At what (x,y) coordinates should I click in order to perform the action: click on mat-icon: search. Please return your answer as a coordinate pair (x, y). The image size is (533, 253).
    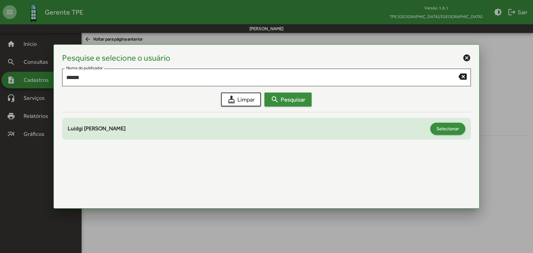
    Looking at the image, I should click on (275, 100).